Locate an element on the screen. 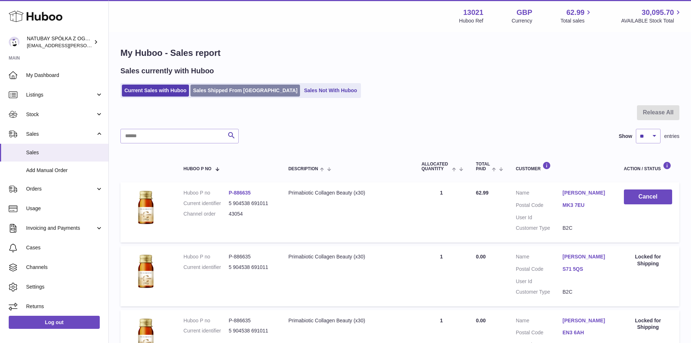 This screenshot has height=343, width=691. a: Current Sales with Huboo is located at coordinates (155, 90).